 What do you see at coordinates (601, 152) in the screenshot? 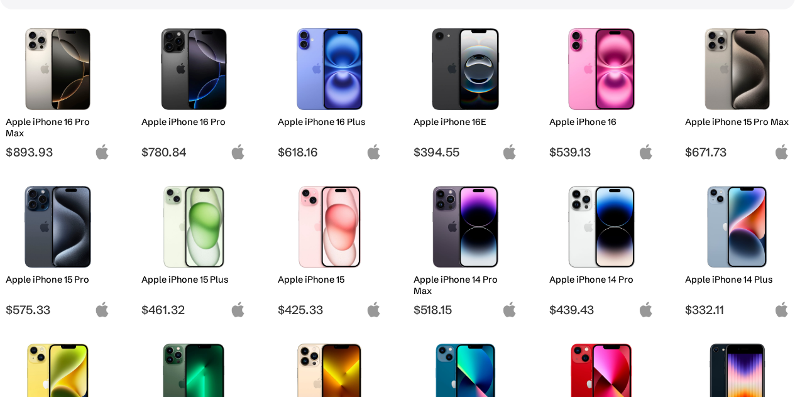
I see `span: $539.13` at bounding box center [601, 152].